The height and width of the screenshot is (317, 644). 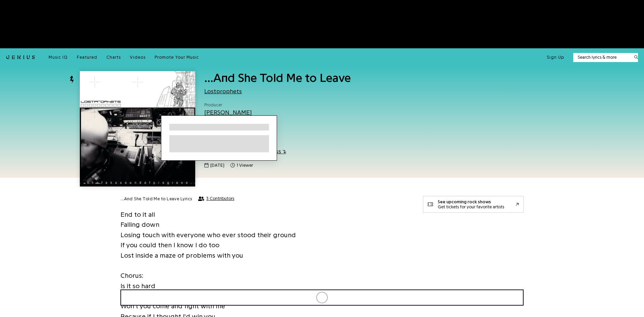 I want to click on span: Producer, so click(x=228, y=105).